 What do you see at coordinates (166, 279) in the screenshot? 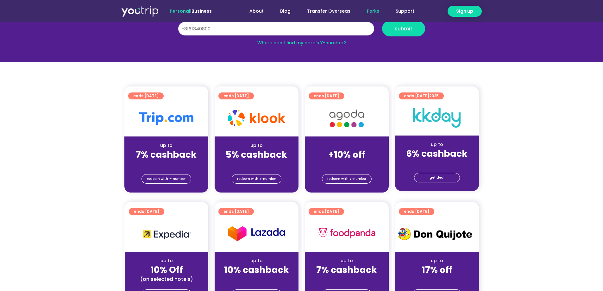
I see `div: (on selected hotels)` at bounding box center [166, 279].